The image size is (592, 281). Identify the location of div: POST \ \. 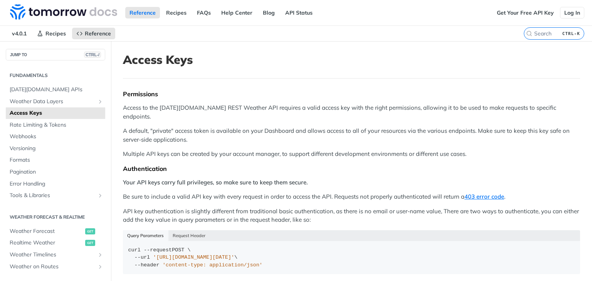
(351, 258).